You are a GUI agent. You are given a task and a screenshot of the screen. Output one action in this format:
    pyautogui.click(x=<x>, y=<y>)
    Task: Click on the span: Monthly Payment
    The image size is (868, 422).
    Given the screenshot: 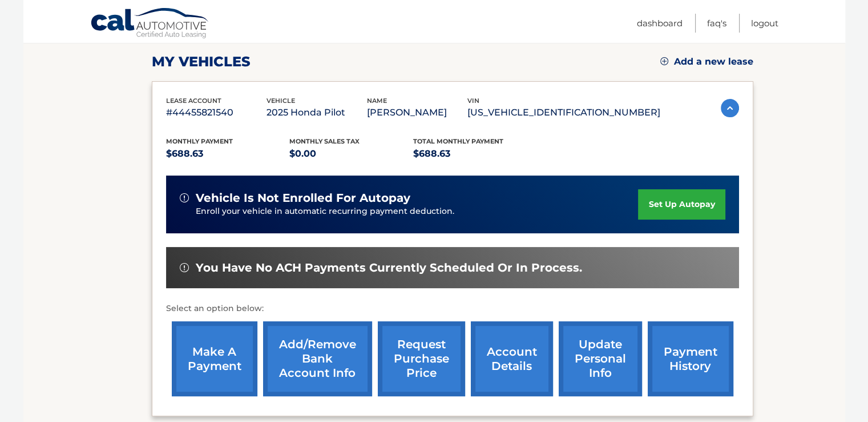 What is the action you would take?
    pyautogui.click(x=200, y=141)
    